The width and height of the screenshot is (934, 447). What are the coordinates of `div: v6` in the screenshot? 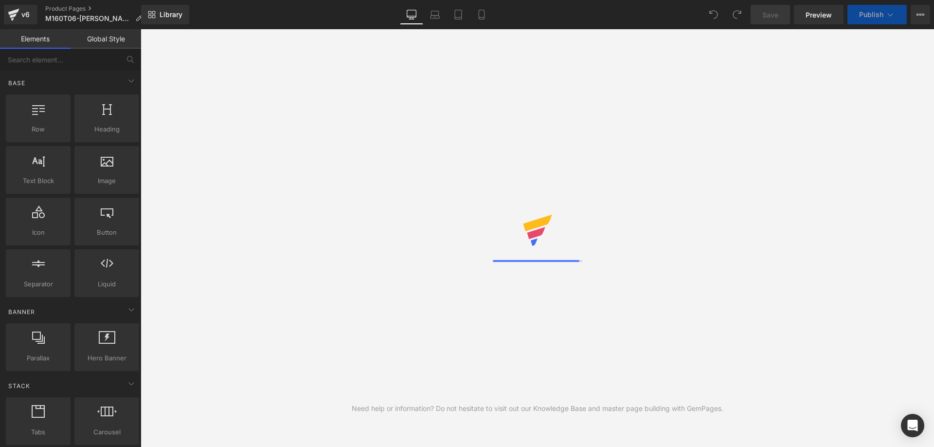 It's located at (25, 15).